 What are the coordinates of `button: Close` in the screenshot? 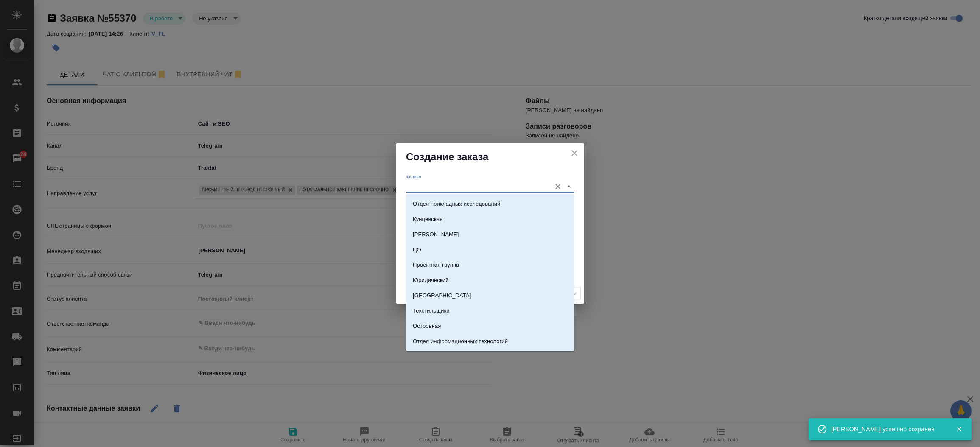 It's located at (569, 186).